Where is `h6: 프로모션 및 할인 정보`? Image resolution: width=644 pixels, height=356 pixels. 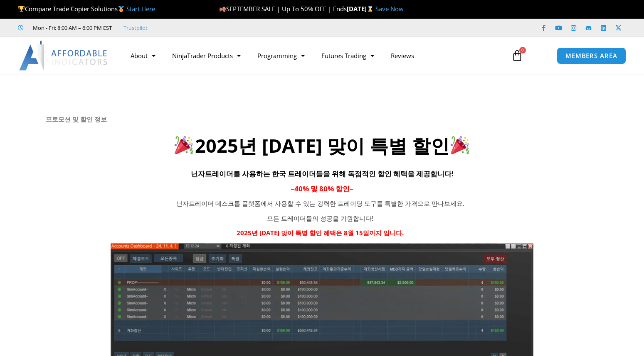 h6: 프로모션 및 할인 정보 is located at coordinates (322, 119).